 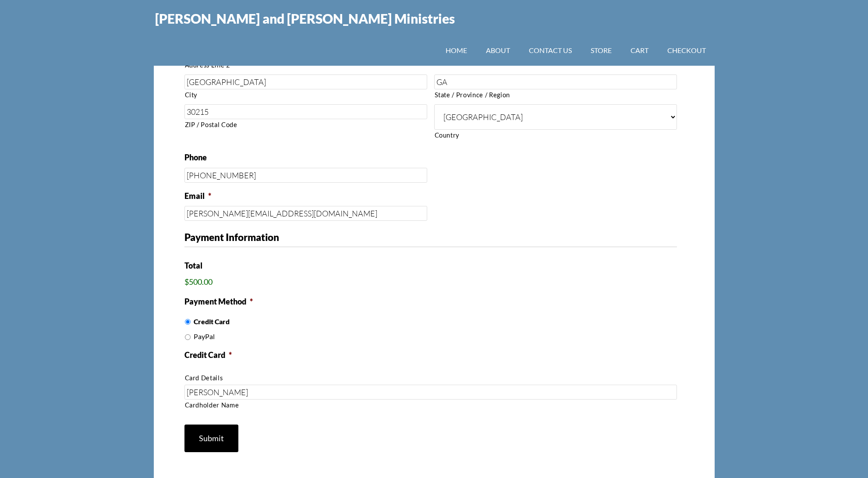 I want to click on a: Home, so click(x=456, y=50).